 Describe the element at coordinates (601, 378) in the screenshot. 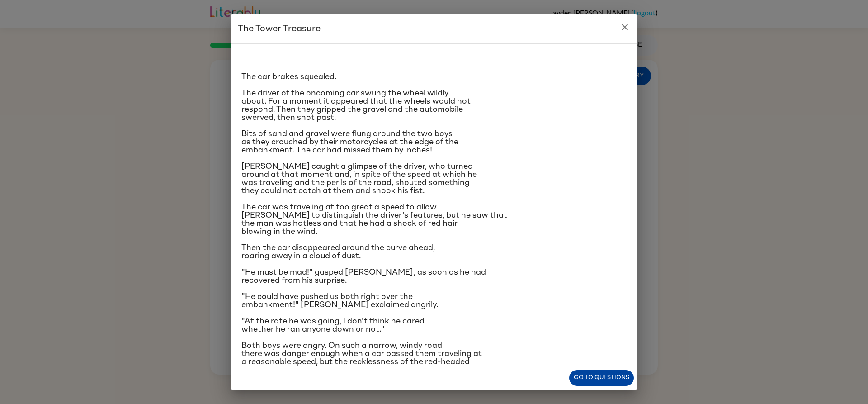

I see `button: Go to questions` at that location.